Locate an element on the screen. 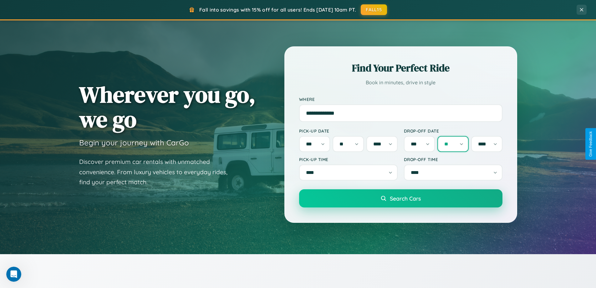 The image size is (596, 288). label: Pick-up Time is located at coordinates (348, 159).